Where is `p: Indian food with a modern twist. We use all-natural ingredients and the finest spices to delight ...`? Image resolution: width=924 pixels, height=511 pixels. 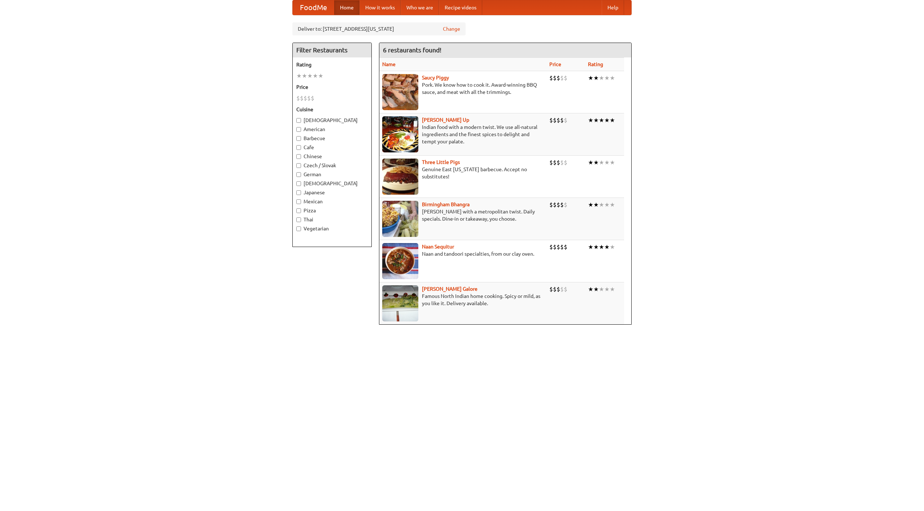 p: Indian food with a modern twist. We use all-natural ingredients and the finest spices to delight ... is located at coordinates (463, 134).